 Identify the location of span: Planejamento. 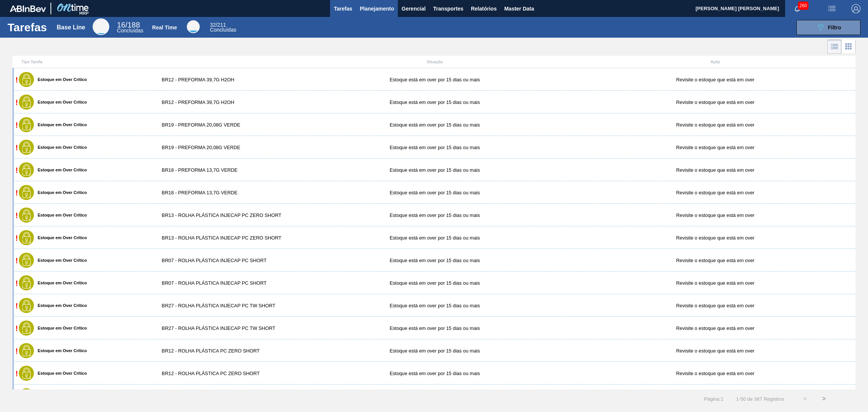
(377, 9).